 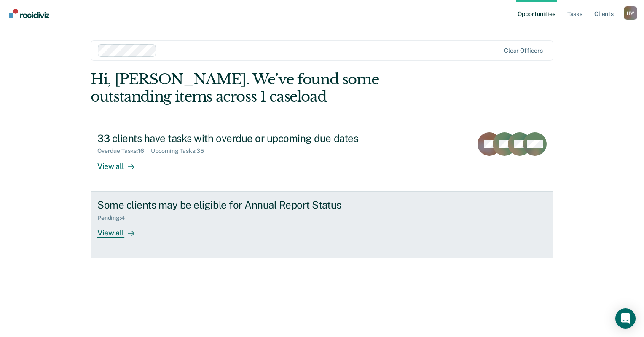 I want to click on div: Upcoming Tasks : 35, so click(x=181, y=151).